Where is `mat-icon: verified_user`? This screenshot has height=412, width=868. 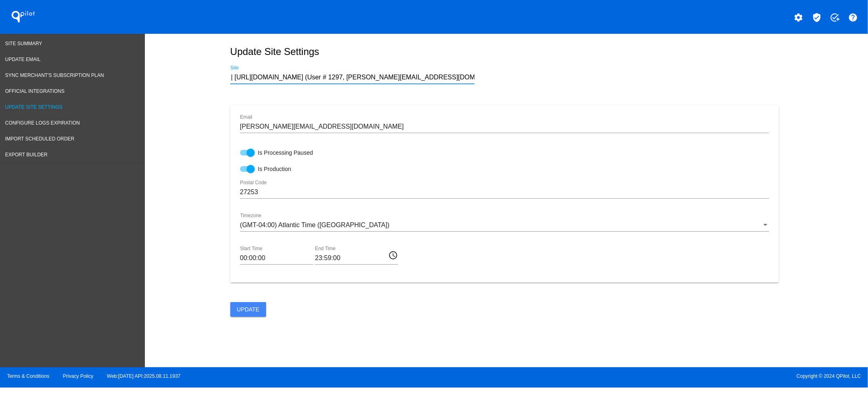 mat-icon: verified_user is located at coordinates (817, 17).